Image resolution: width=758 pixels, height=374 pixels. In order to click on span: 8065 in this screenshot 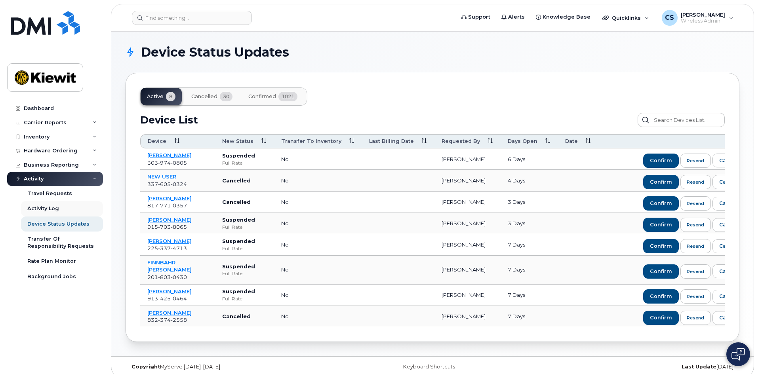, I will do `click(179, 227)`.